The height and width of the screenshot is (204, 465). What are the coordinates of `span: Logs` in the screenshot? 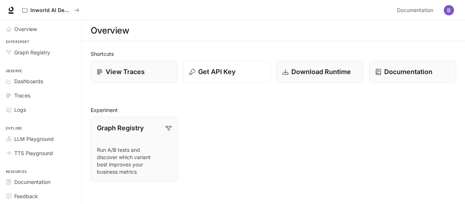 It's located at (20, 110).